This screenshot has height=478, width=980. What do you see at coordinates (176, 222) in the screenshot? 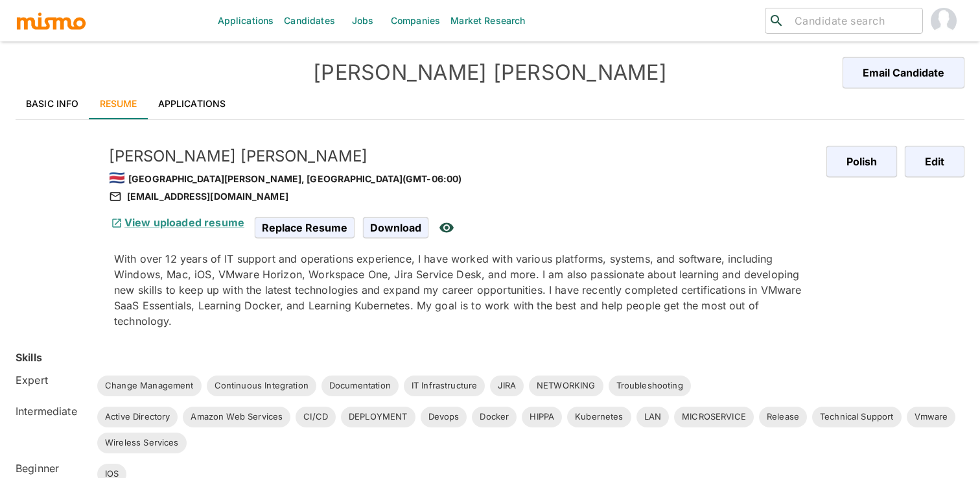
I see `a: View uploaded resume` at bounding box center [176, 222].